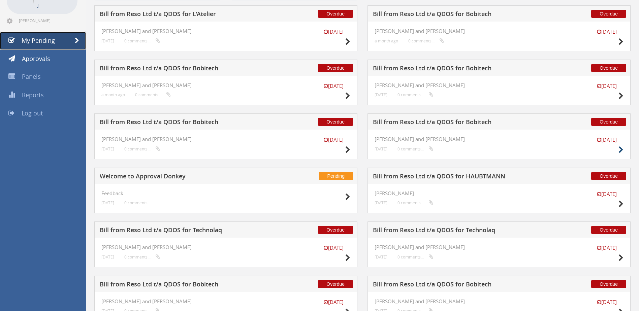  I want to click on h5: Welcome to Approval Donkey, so click(188, 177).